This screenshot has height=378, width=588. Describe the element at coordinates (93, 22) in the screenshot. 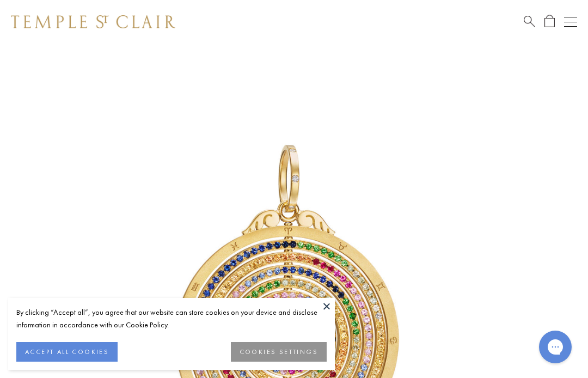

I see `img: Temple St. Clair` at that location.